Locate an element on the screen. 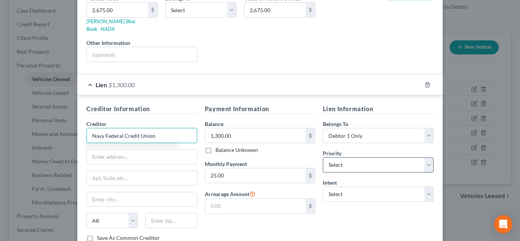 This screenshot has height=241, width=520. input: (optional) is located at coordinates (142, 54).